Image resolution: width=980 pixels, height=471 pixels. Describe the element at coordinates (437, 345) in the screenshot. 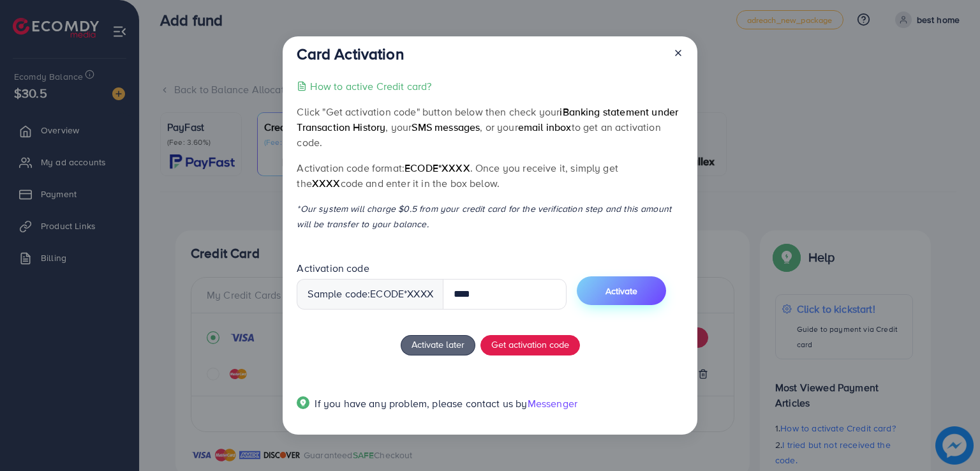

I see `span: Activate later` at that location.